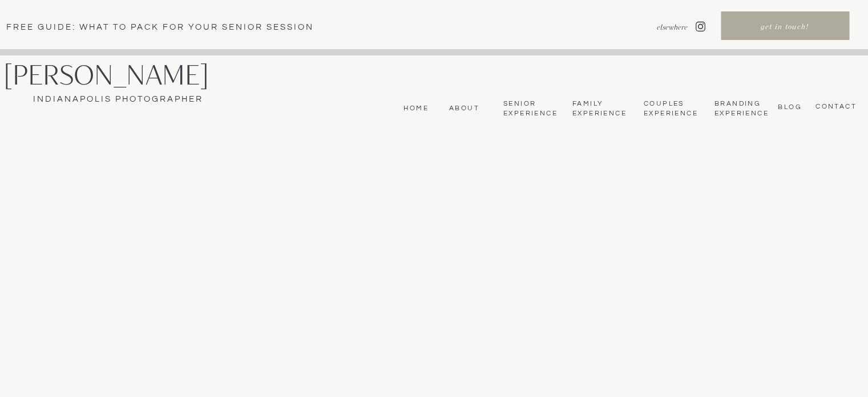  What do you see at coordinates (784, 28) in the screenshot?
I see `p: get in touch!` at bounding box center [784, 28].